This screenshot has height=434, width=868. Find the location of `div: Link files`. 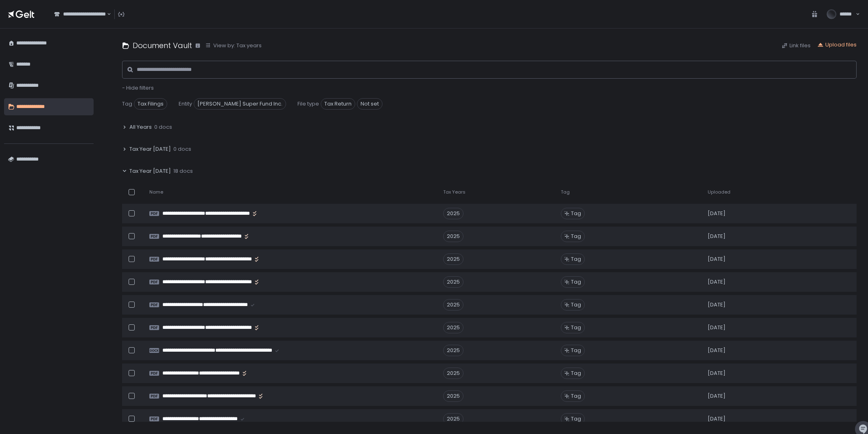

div: Link files is located at coordinates (796, 45).